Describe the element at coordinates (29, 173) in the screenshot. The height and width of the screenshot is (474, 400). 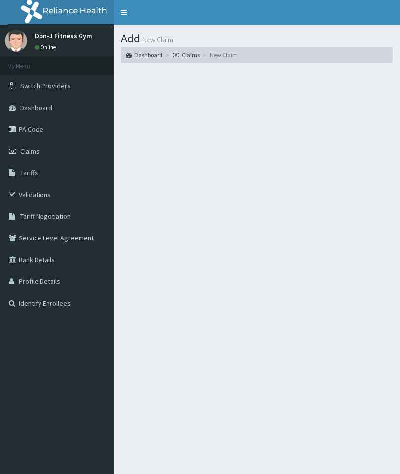
I see `span: Tariffs` at that location.